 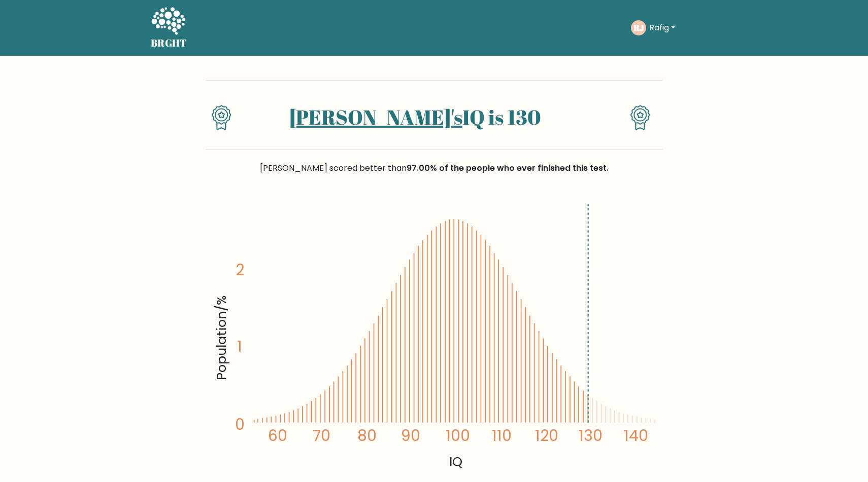 I want to click on tspan: IQ, so click(x=456, y=462).